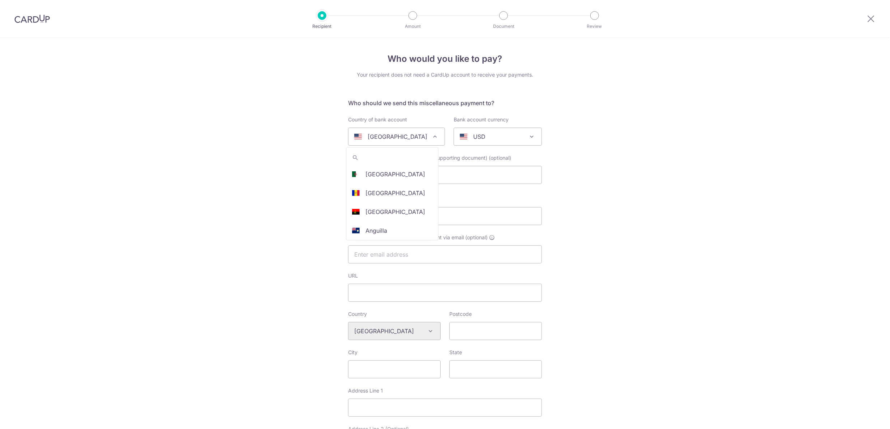  Describe the element at coordinates (445, 75) in the screenshot. I see `div: Your recipient does not need a CardUp account to receive your payments.` at that location.